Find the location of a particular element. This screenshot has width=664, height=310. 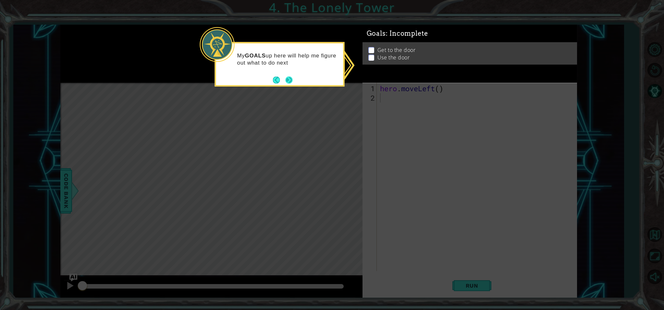

p: Use the door is located at coordinates (394, 57).